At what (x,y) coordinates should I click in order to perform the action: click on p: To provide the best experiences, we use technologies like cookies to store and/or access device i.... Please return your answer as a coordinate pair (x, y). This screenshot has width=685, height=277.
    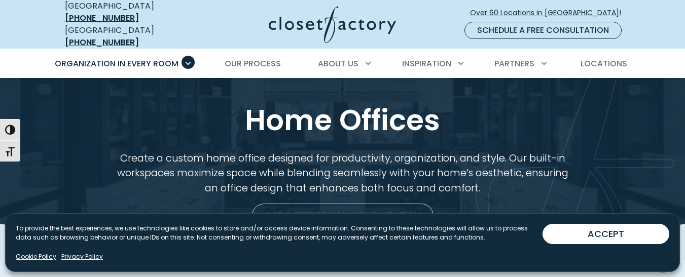
    Looking at the image, I should click on (279, 233).